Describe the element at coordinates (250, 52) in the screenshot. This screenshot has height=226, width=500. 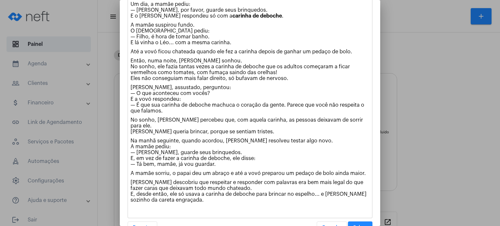
I see `p: Até a vovó ficou chateada quando ele fez a carinha depois de ganhar um pedaço de bolo.` at that location.